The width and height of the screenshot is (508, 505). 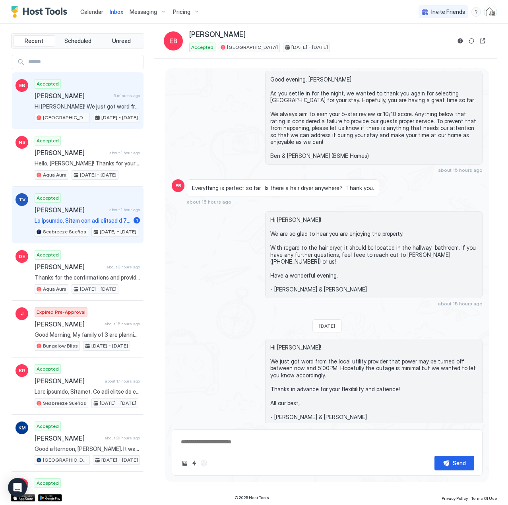 What do you see at coordinates (87, 335) in the screenshot?
I see `span: Good Morning, My family of 3 are planning of visiting the area for 6nights and are traveling with...` at bounding box center [87, 335].